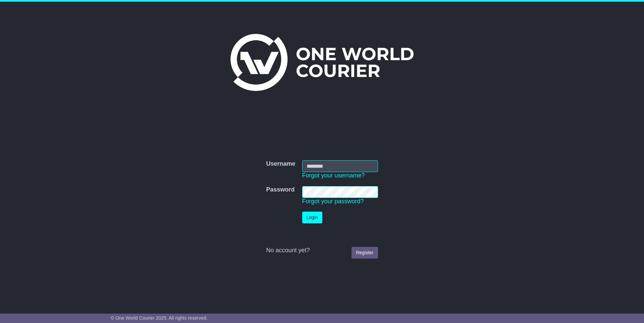 The width and height of the screenshot is (644, 323). What do you see at coordinates (365, 253) in the screenshot?
I see `a: Register` at bounding box center [365, 253].